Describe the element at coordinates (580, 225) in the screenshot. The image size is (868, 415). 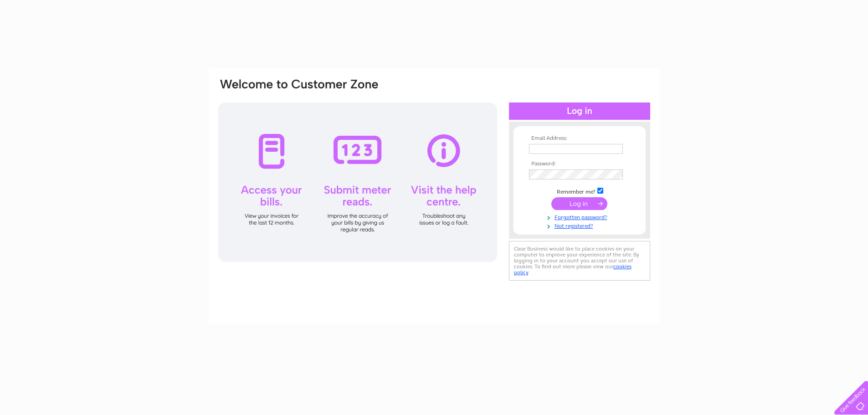
I see `a: Not registered?` at that location.